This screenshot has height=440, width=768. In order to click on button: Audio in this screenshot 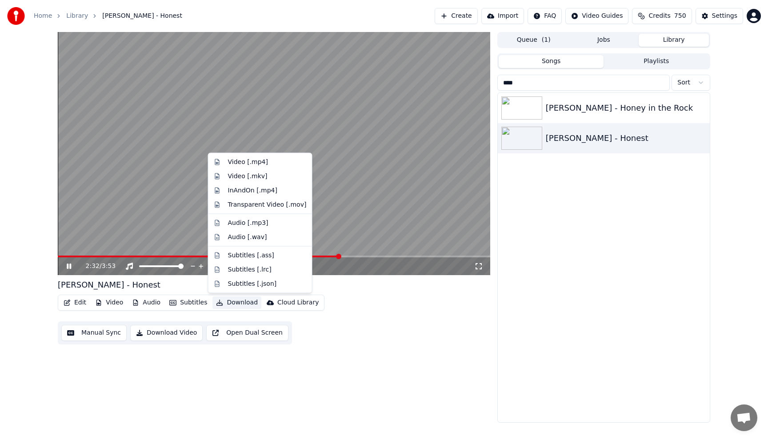, I will do `click(146, 303)`.